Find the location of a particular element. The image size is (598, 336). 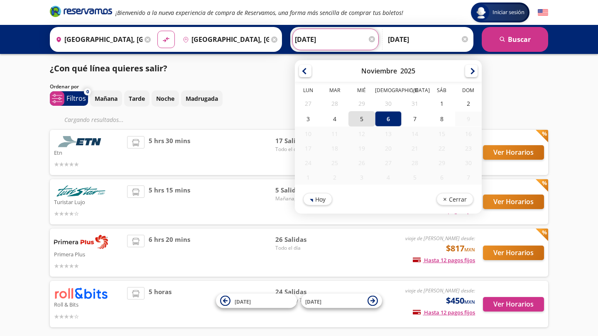

th: Viernes is located at coordinates (415, 91).